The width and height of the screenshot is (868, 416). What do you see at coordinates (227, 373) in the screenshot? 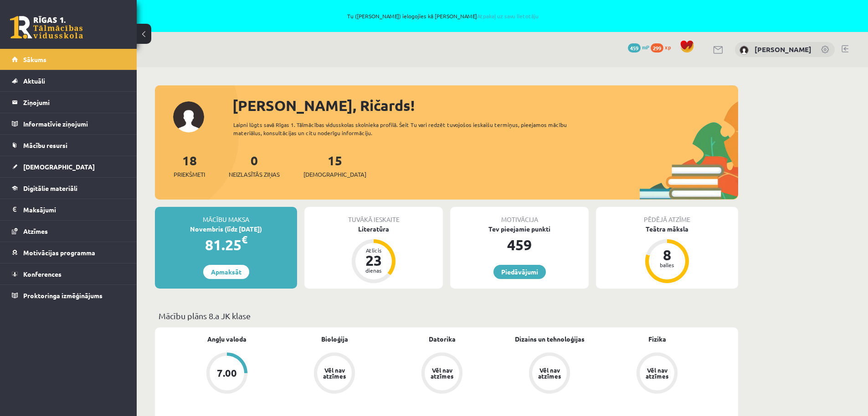
I see `div: 7.00` at bounding box center [227, 373].